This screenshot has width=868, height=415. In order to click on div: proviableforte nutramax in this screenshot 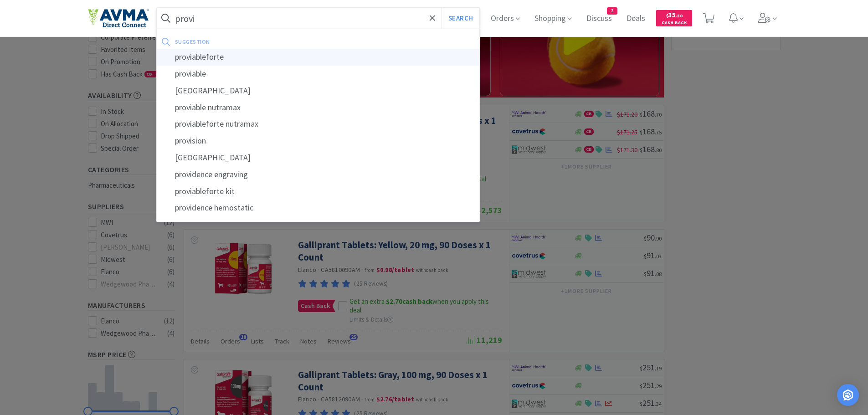, I will do `click(318, 124)`.